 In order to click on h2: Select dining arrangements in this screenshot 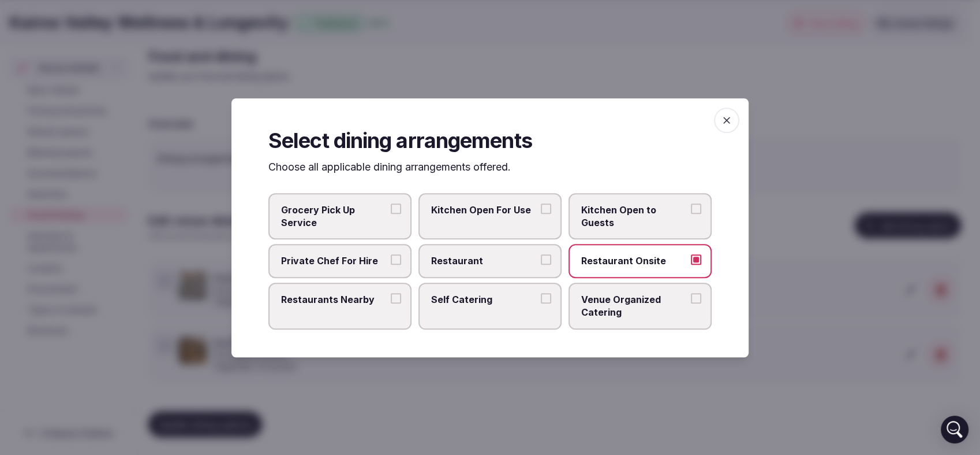, I will do `click(490, 140)`.